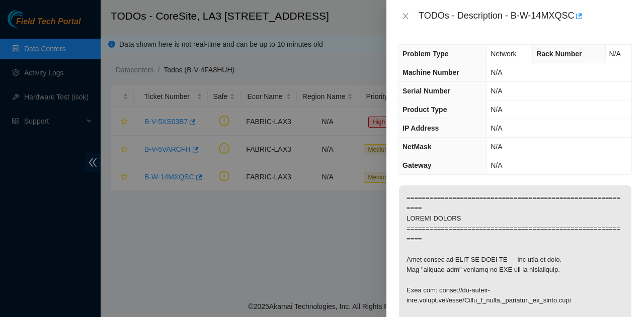  I want to click on div: TODOs - Description - B-W-14MXQSC, so click(525, 16).